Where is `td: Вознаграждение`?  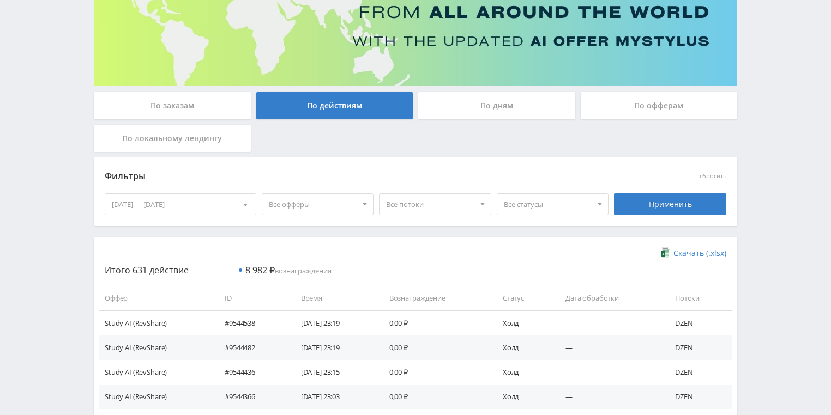
td: Вознаграждение is located at coordinates (435, 298).